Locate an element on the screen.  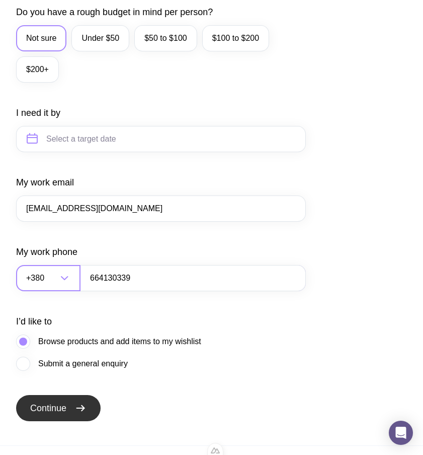
label: Do you have a rough budget in mind per person? is located at coordinates (114, 12).